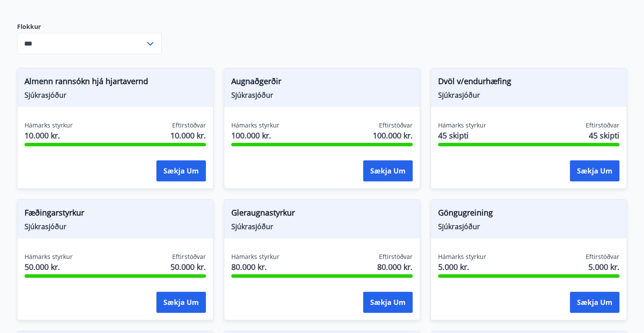 The height and width of the screenshot is (333, 644). Describe the element at coordinates (115, 214) in the screenshot. I see `span: Fæðingarstyrkur` at that location.